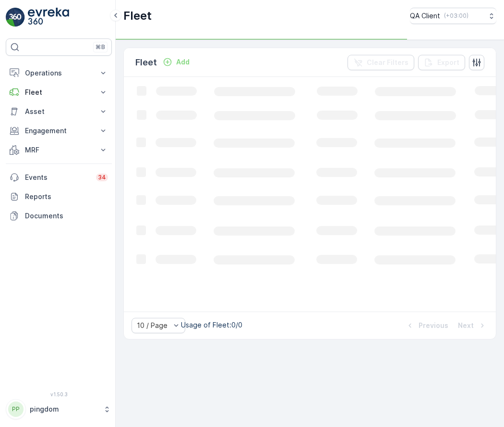 The image size is (504, 427). What do you see at coordinates (59, 216) in the screenshot?
I see `a: Documents` at bounding box center [59, 216].